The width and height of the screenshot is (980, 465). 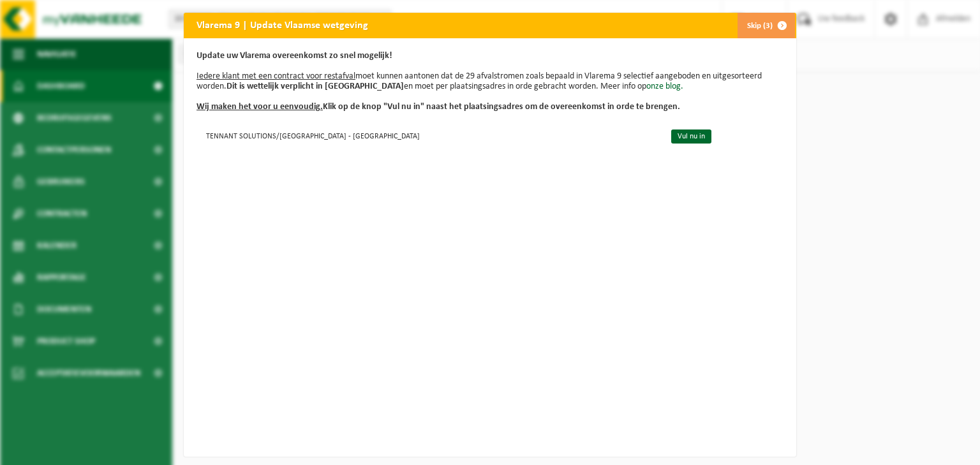 I want to click on u: Iedere klant met een contract voor restafval, so click(x=275, y=76).